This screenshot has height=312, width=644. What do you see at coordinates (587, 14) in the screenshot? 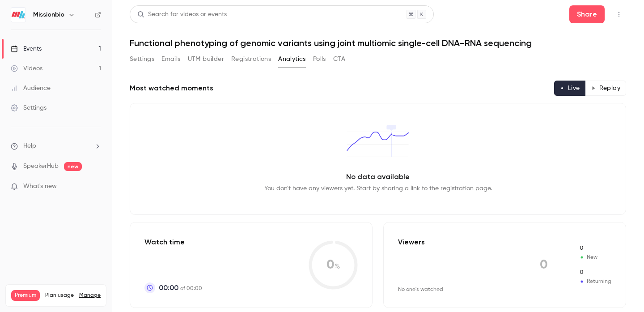
I see `button: Share` at bounding box center [587, 14].